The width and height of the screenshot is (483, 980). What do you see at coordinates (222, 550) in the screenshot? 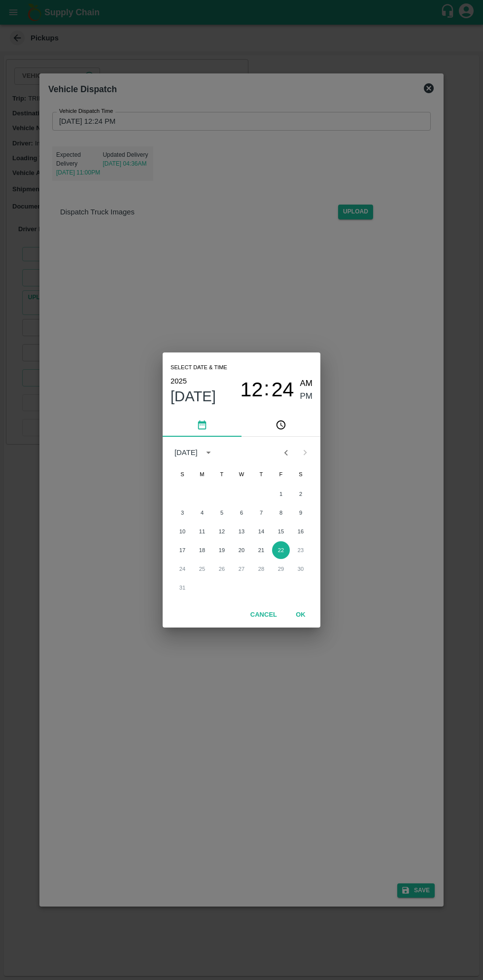
I see `button: 19` at bounding box center [222, 550].